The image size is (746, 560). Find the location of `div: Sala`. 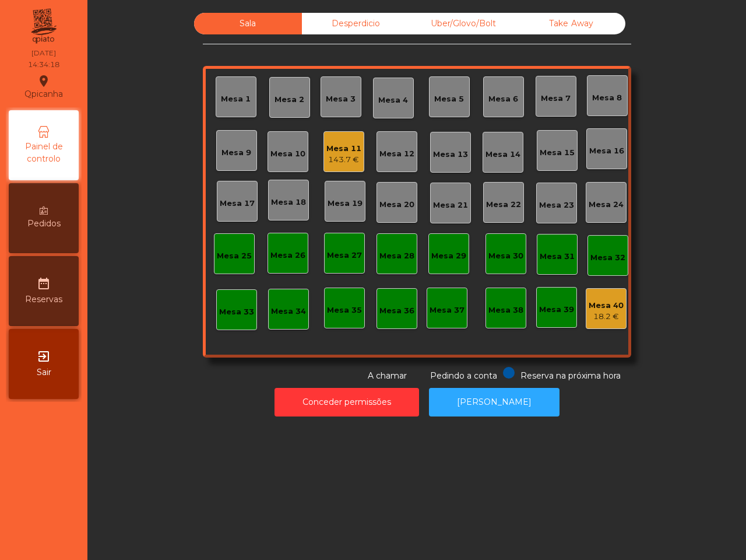

div: Sala is located at coordinates (248, 23).